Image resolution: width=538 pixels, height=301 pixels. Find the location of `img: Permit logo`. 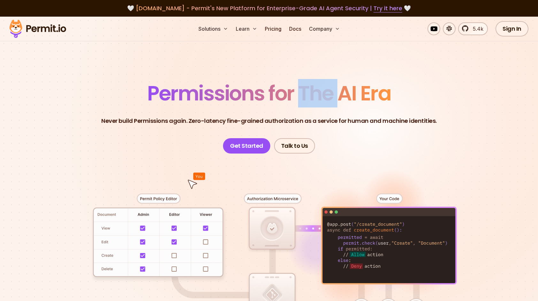

img: Permit logo is located at coordinates (38, 29).